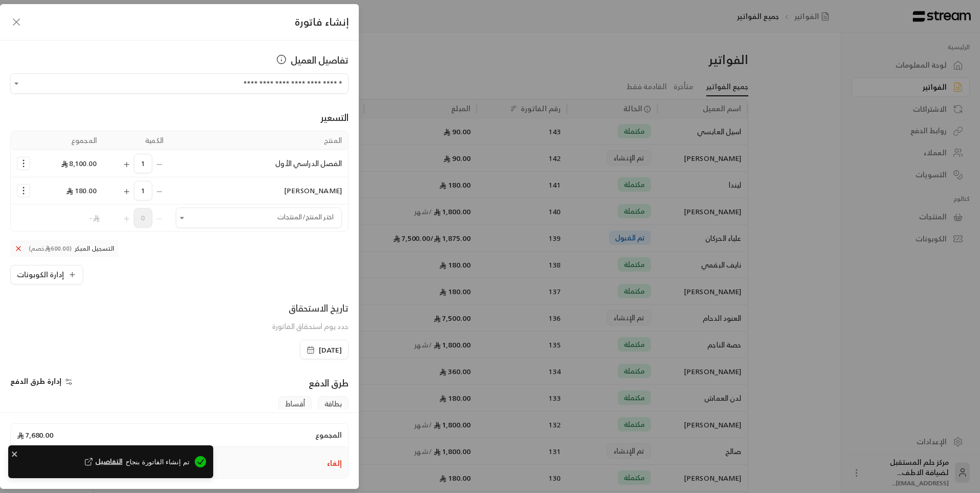  I want to click on div: تاريخ الاستحقاق, so click(310, 308).